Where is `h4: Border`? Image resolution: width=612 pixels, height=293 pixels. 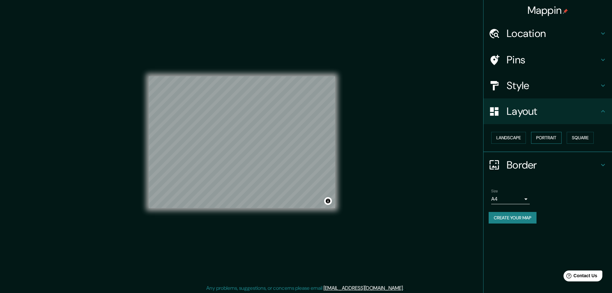
h4: Border is located at coordinates (553, 165).